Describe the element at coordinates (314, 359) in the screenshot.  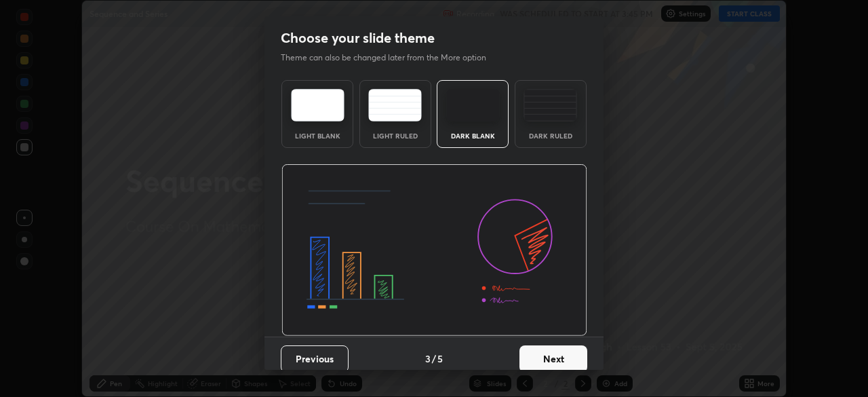
I see `button: Previous` at that location.